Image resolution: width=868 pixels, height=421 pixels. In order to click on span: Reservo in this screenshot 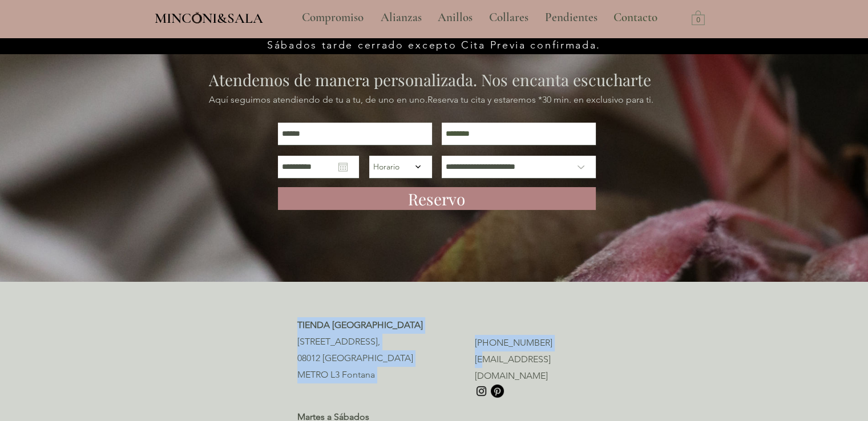, I will do `click(437, 199)`.